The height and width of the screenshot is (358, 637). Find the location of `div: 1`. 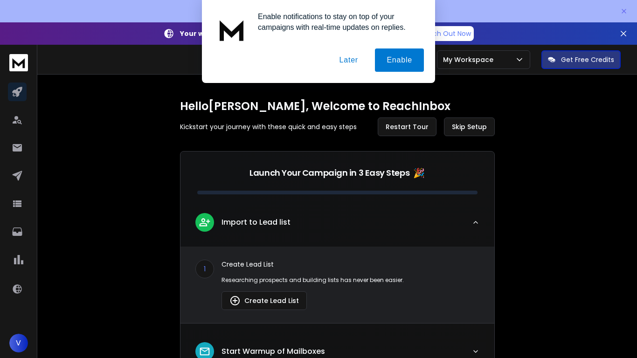

div: 1 is located at coordinates (205, 269).